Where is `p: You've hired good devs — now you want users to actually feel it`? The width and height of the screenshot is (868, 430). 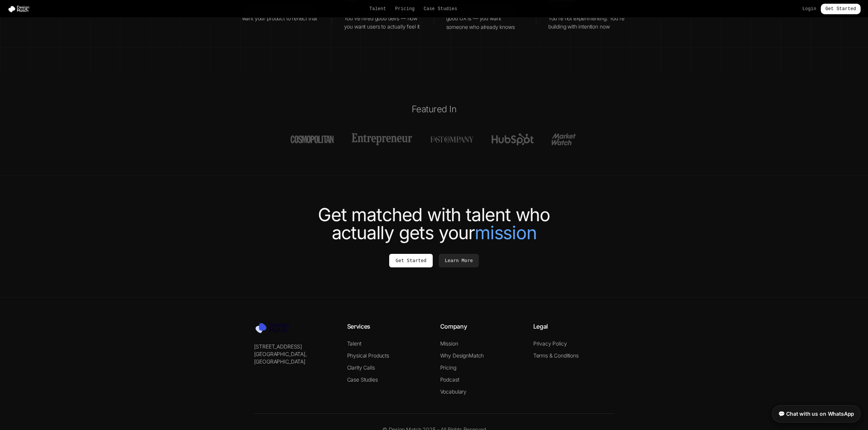 p: You've hired good devs — now you want users to actually feel it is located at coordinates (383, 23).